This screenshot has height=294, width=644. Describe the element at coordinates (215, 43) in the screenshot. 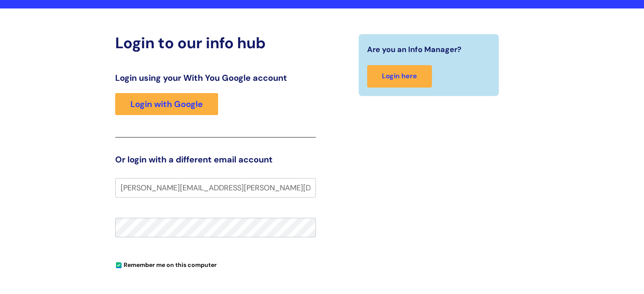

I see `h2: Login to our info hub` at that location.